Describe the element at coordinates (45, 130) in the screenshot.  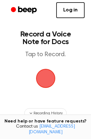
I see `span: Contact us` at that location.